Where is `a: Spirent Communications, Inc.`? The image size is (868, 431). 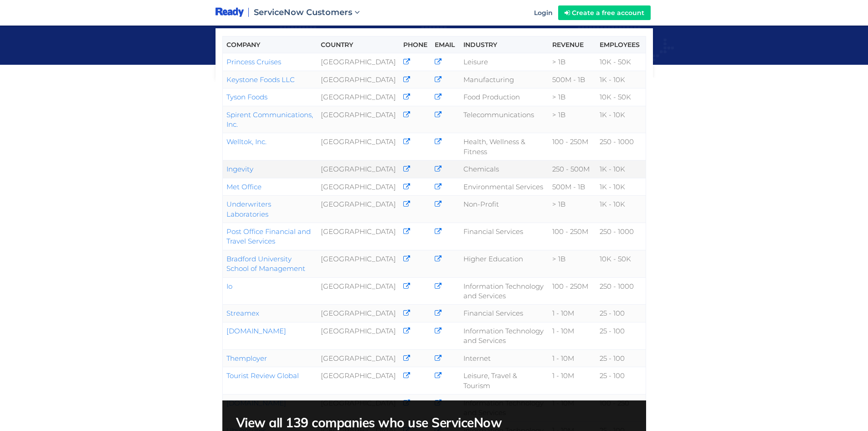
a: Spirent Communications, Inc. is located at coordinates (270, 120).